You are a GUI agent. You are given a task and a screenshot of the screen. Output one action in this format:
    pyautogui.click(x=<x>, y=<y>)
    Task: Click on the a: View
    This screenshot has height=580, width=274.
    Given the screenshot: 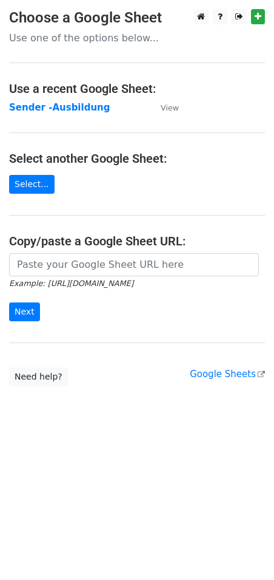 What is the action you would take?
    pyautogui.click(x=164, y=107)
    